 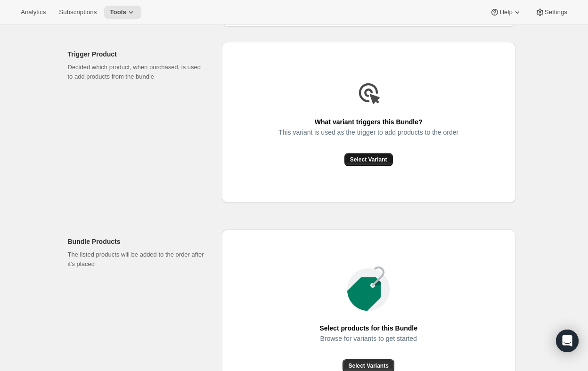 What do you see at coordinates (123, 12) in the screenshot?
I see `button: Tools` at bounding box center [123, 12].